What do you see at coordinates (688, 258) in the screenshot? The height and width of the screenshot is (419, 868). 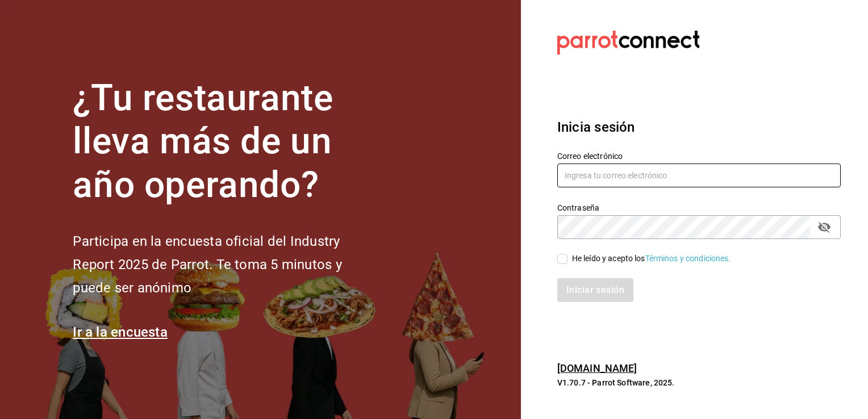 I see `a: Términos y condiciones.` at bounding box center [688, 258].